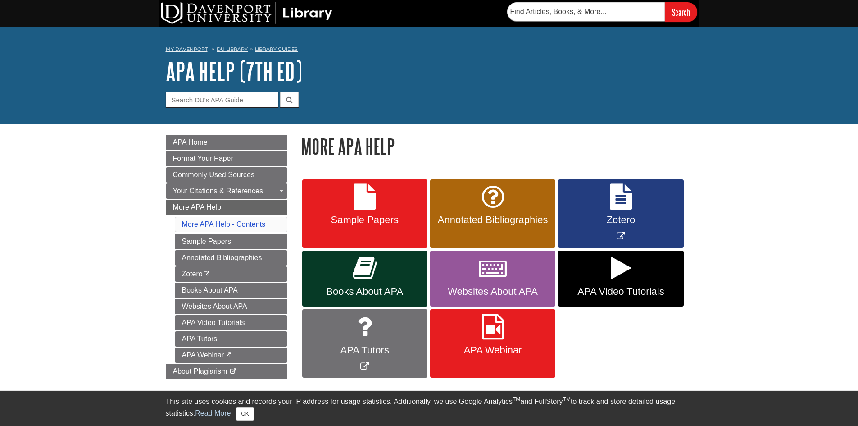 This screenshot has width=858, height=426. Describe the element at coordinates (602, 12) in the screenshot. I see `form: Searches DU Library's articles, books, and more` at that location.